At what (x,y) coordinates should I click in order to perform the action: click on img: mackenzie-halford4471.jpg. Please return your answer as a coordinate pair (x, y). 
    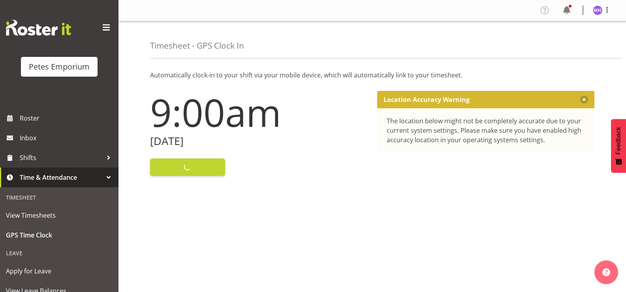
    Looking at the image, I should click on (597, 10).